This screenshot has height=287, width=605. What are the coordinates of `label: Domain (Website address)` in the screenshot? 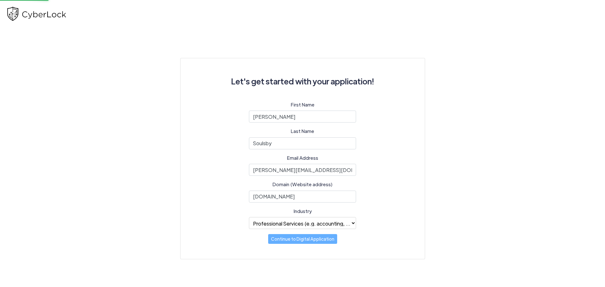 It's located at (303, 184).